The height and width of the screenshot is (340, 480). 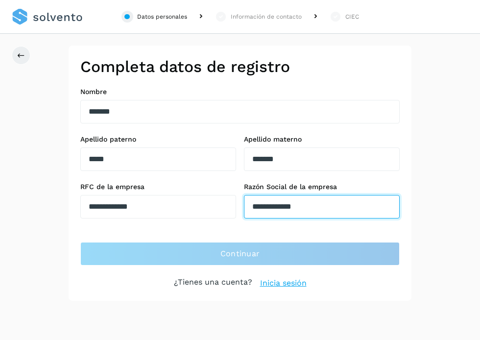 What do you see at coordinates (162, 17) in the screenshot?
I see `div: Datos personales` at bounding box center [162, 17].